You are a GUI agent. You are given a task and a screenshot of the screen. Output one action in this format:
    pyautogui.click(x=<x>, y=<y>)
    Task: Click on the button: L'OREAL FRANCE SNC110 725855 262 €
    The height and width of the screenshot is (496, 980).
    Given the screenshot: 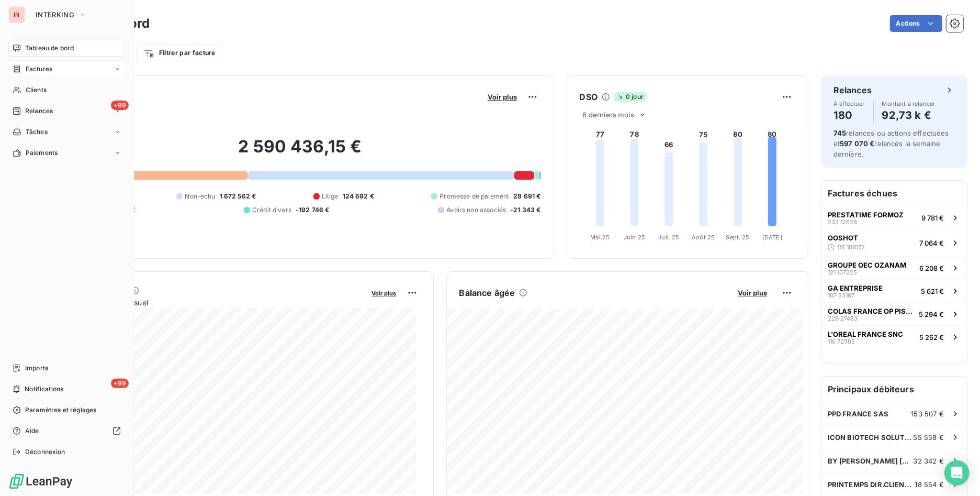 What is the action you would take?
    pyautogui.click(x=895, y=337)
    